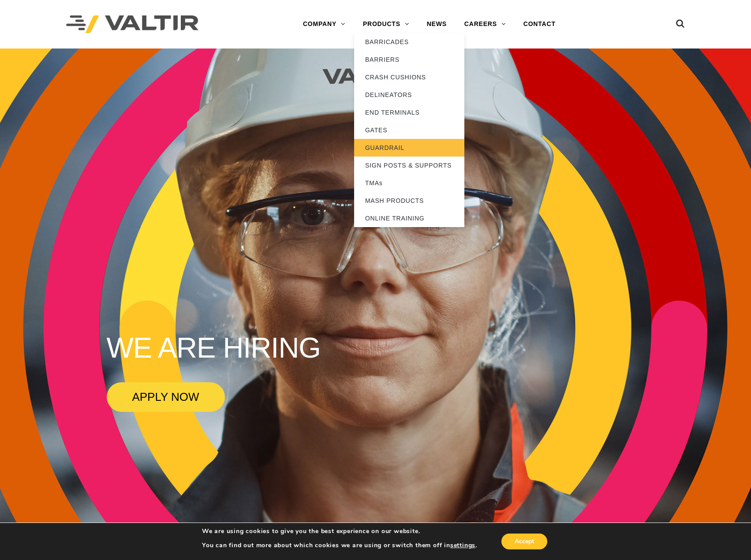 This screenshot has width=751, height=560. I want to click on a: BARRICADES, so click(409, 42).